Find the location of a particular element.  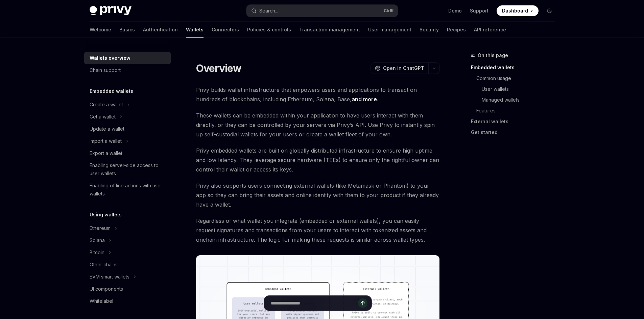

div: Ethereum is located at coordinates (100, 228).